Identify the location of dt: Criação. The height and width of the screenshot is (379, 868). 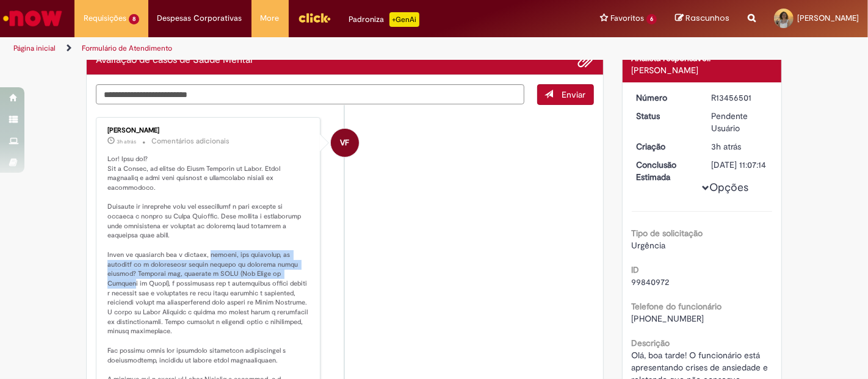
(665, 146).